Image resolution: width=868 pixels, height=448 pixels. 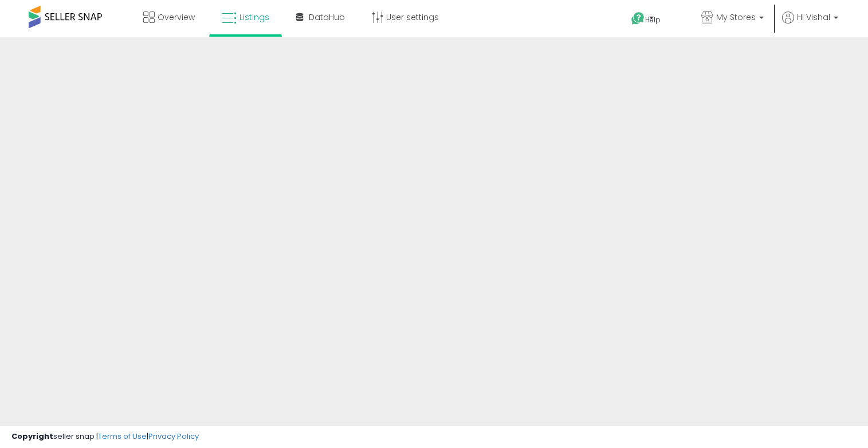 What do you see at coordinates (637, 18) in the screenshot?
I see `i: Get Help` at bounding box center [637, 18].